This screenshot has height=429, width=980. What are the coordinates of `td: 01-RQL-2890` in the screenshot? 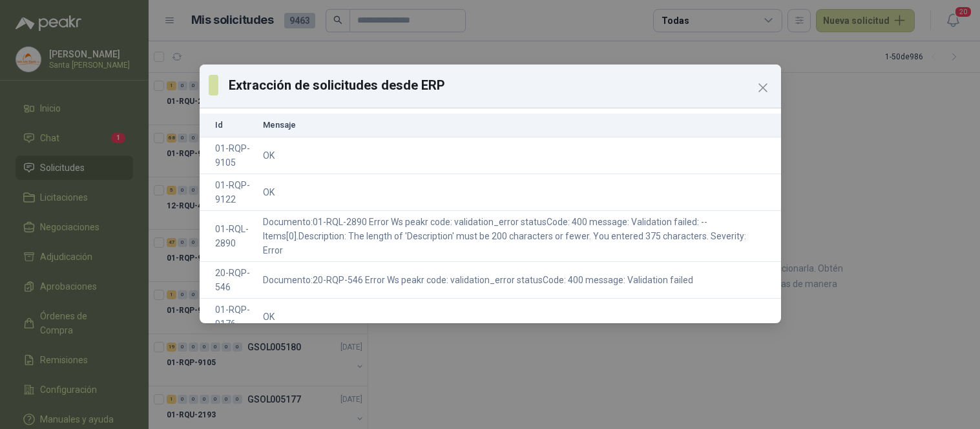 It's located at (229, 236).